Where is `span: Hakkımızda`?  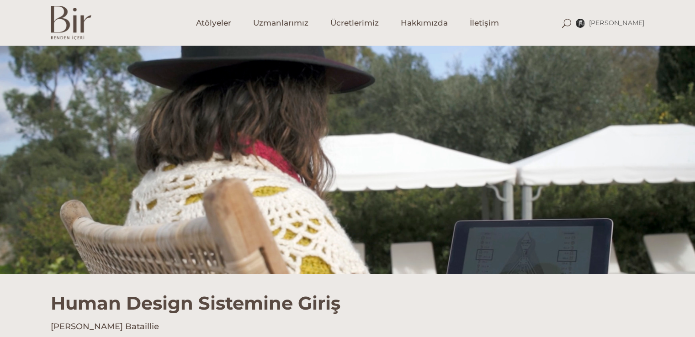
span: Hakkımızda is located at coordinates (424, 23).